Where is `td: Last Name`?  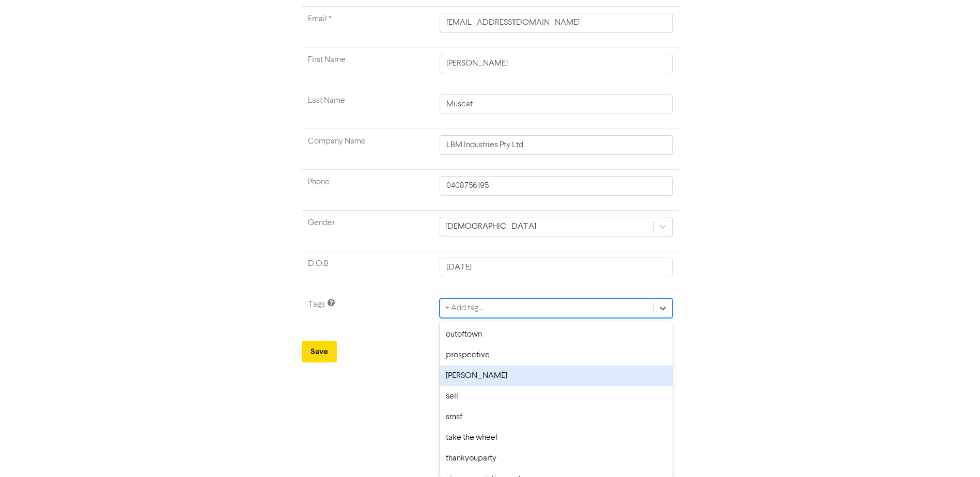
td: Last Name is located at coordinates (368, 109).